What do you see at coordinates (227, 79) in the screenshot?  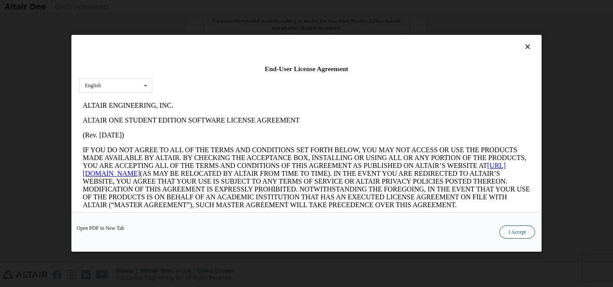 I see `p: IF YOU DO NOT AGREE TO ALL OF THE TERMS AND CONDITIONS SET FORTH BELOW, YOU MAY NOT ACCESS OR USE...` at bounding box center [227, 79].